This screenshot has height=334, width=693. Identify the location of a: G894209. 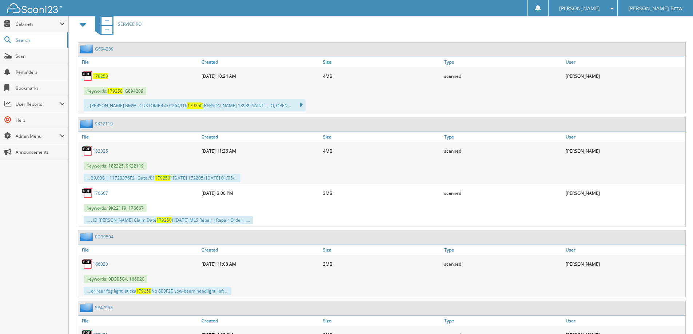
(104, 49).